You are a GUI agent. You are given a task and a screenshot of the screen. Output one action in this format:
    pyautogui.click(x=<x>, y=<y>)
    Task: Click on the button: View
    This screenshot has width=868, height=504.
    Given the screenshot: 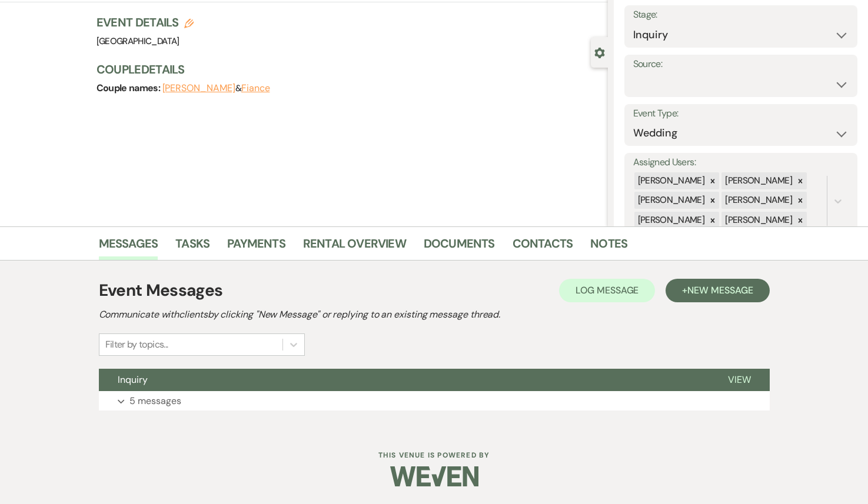 What is the action you would take?
    pyautogui.click(x=739, y=380)
    